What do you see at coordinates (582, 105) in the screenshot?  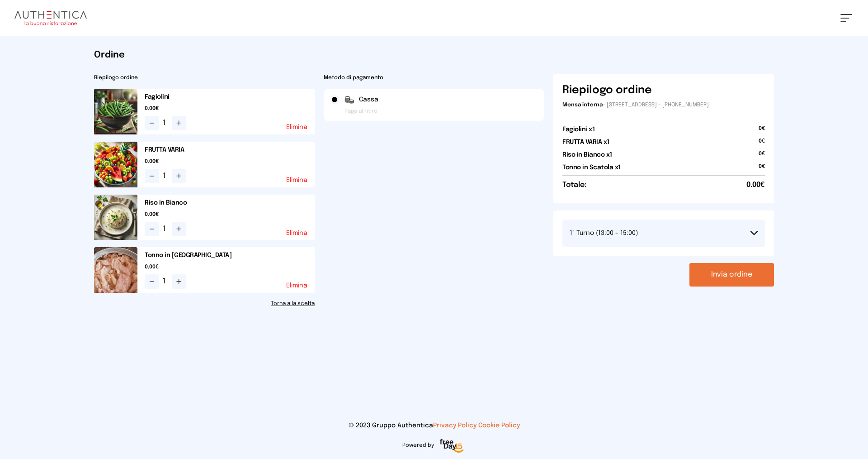 I see `span: Mensa interna` at bounding box center [582, 105].